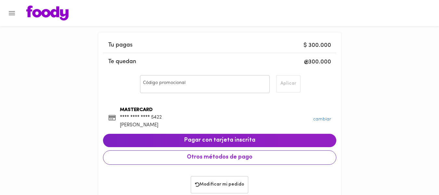 This screenshot has height=195, width=439. What do you see at coordinates (136, 109) in the screenshot?
I see `b: MASTERCARD` at bounding box center [136, 109].